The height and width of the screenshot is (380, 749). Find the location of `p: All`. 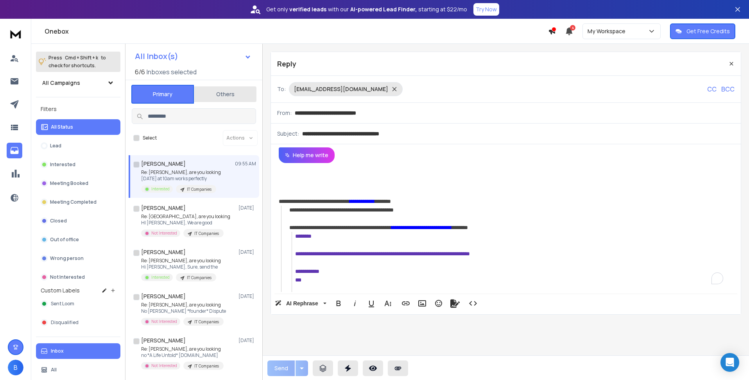

p: All is located at coordinates (54, 370).